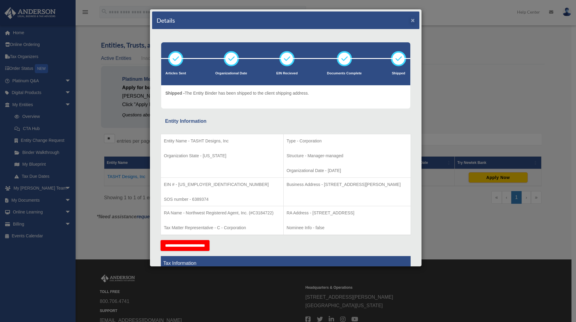  What do you see at coordinates (287, 73) in the screenshot?
I see `p: EIN Recieved` at bounding box center [287, 73].